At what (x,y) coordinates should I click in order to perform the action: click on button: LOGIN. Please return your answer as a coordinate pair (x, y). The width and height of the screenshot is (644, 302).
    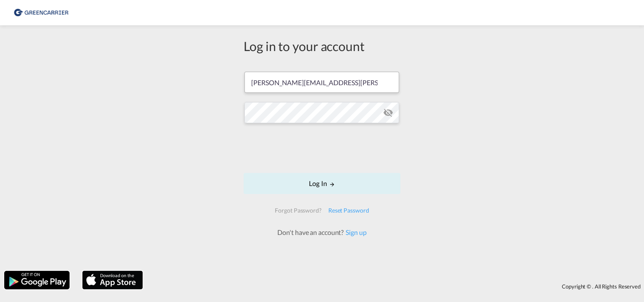
    Looking at the image, I should click on (322, 184).